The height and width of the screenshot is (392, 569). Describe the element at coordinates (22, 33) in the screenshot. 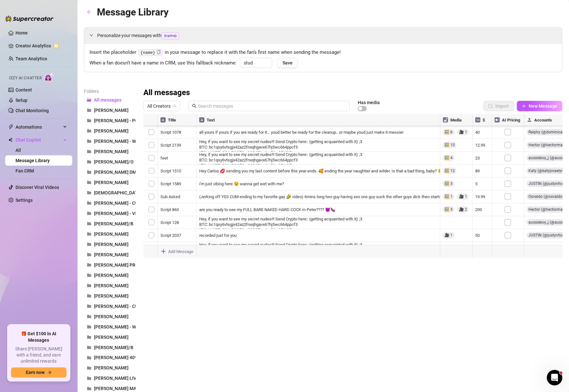

I see `a: Home` at that location.